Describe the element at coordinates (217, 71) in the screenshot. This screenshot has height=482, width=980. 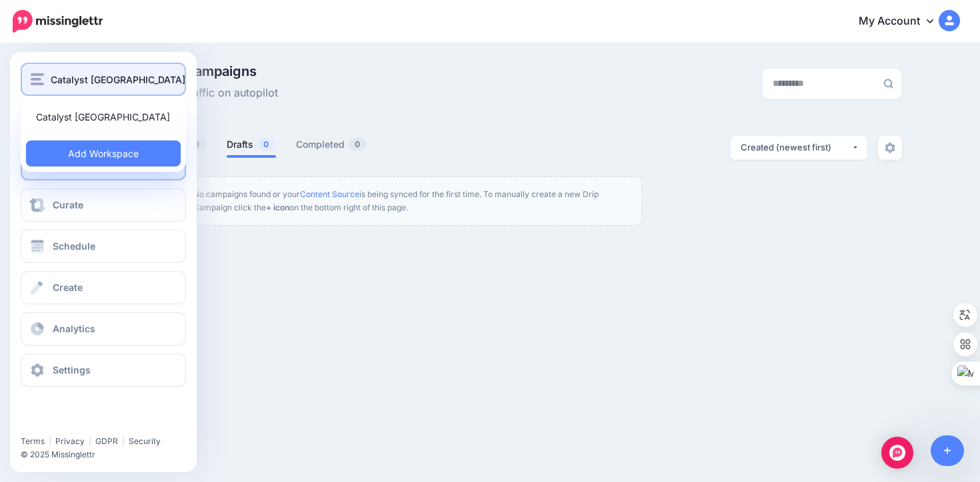
I see `span: Drip Campaigns` at that location.